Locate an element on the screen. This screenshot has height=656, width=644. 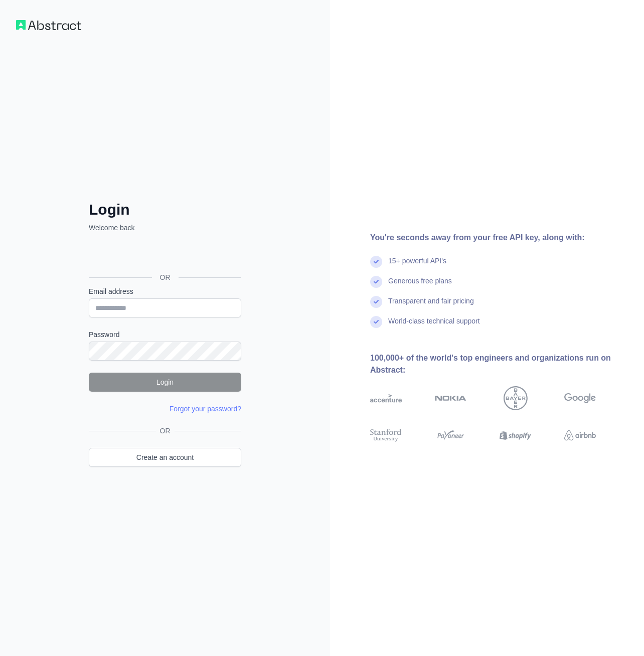
img: bayer is located at coordinates (516, 398).